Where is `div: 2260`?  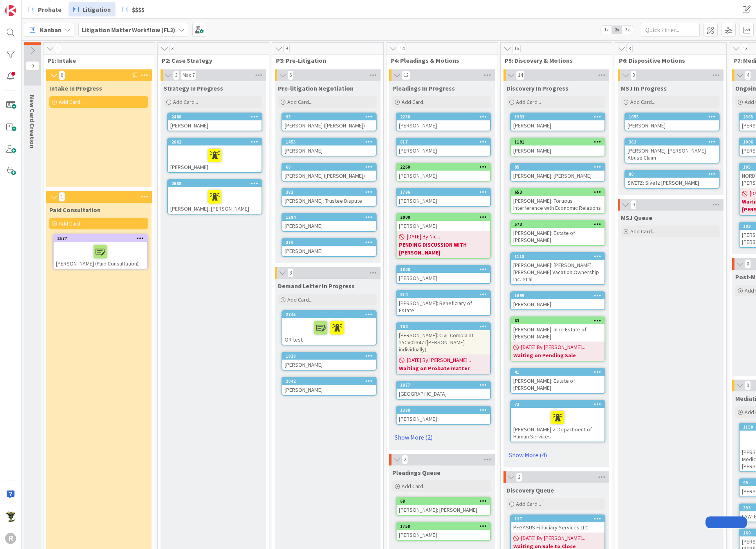 div: 2260 is located at coordinates (443, 167).